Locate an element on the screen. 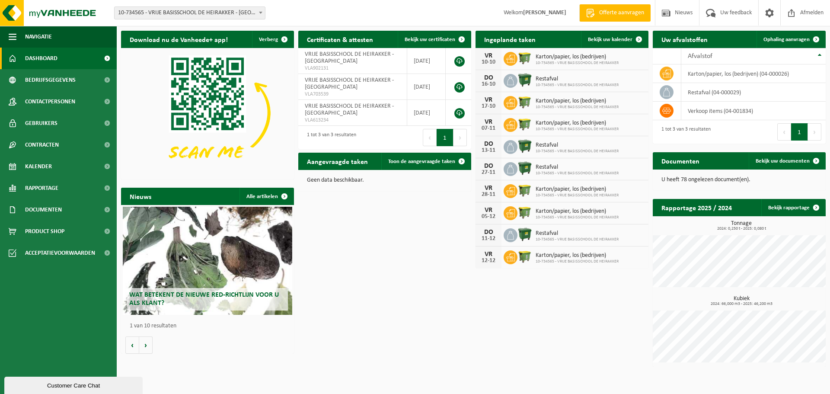  span: Toon de aangevraagde taken is located at coordinates (422, 161).